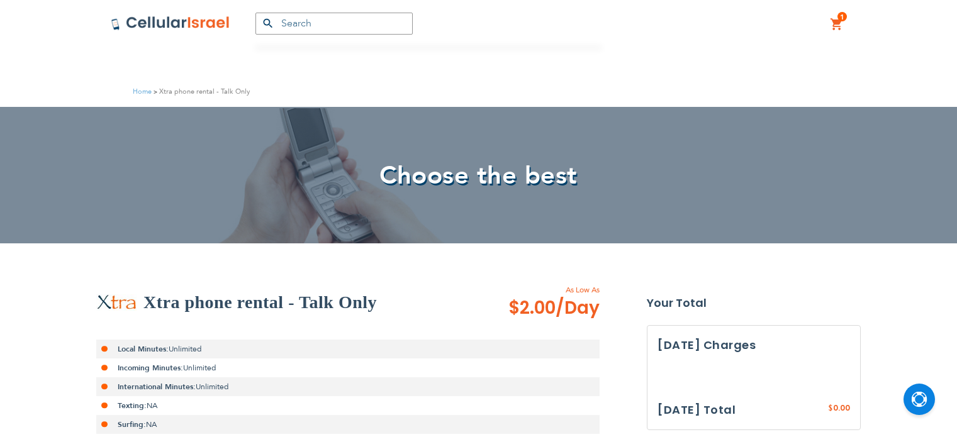 Image resolution: width=957 pixels, height=437 pixels. I want to click on li: Xtra phone rental - Talk Only, so click(201, 91).